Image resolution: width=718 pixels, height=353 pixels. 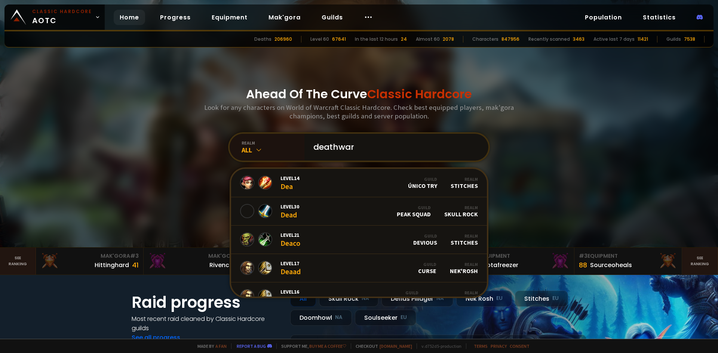 I want to click on div: 7538, so click(x=689, y=39).